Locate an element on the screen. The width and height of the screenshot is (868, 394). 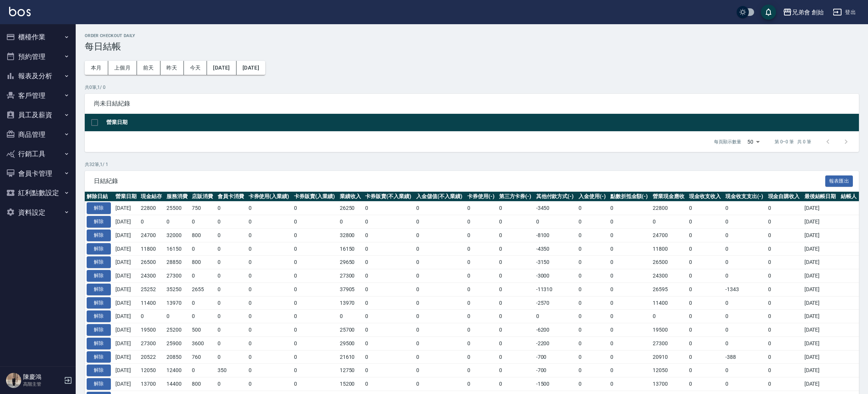
p: 共 32 筆, 1 / 1 is located at coordinates (472, 164).